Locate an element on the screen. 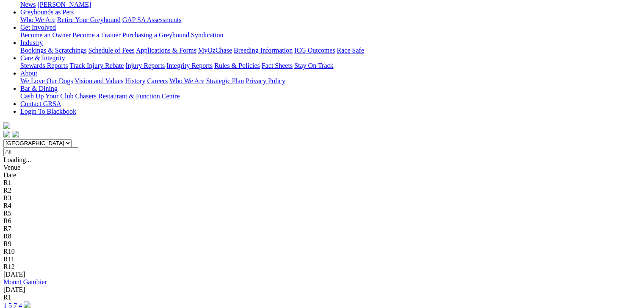 The image size is (644, 308). a: MyOzChase is located at coordinates (215, 50).